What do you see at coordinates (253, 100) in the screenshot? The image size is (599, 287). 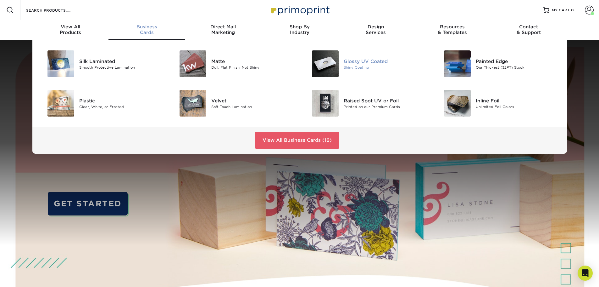 I see `div: Velvet` at bounding box center [253, 100].